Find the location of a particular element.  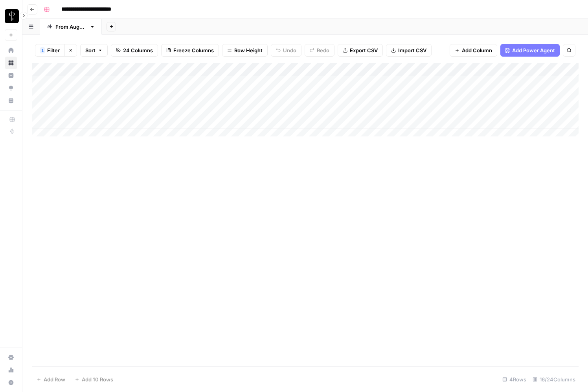

span: Add Column is located at coordinates (477, 50).